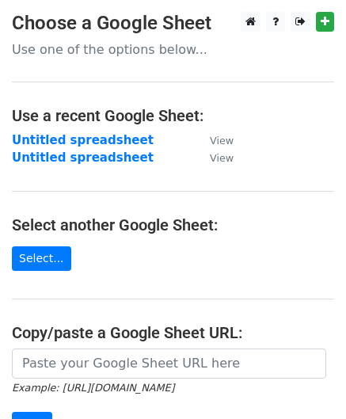 This screenshot has width=346, height=419. What do you see at coordinates (172, 23) in the screenshot?
I see `h3: Choose a Google Sheet` at bounding box center [172, 23].